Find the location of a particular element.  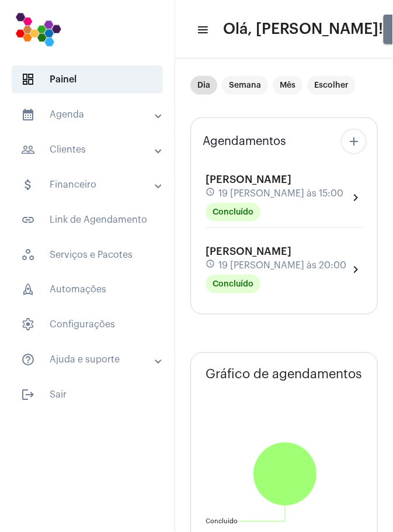

mat-expansion-panel-header: sidenav iconFinanceiro is located at coordinates (90, 185).